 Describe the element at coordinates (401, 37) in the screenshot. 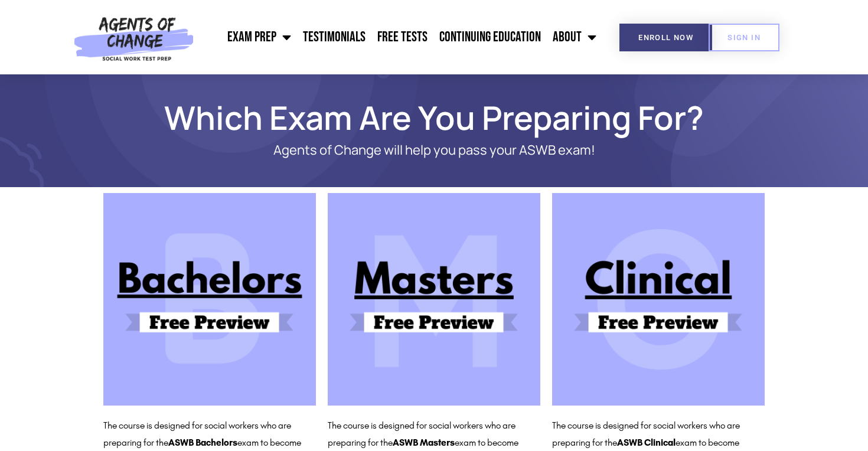

I see `nav: Menu` at that location.